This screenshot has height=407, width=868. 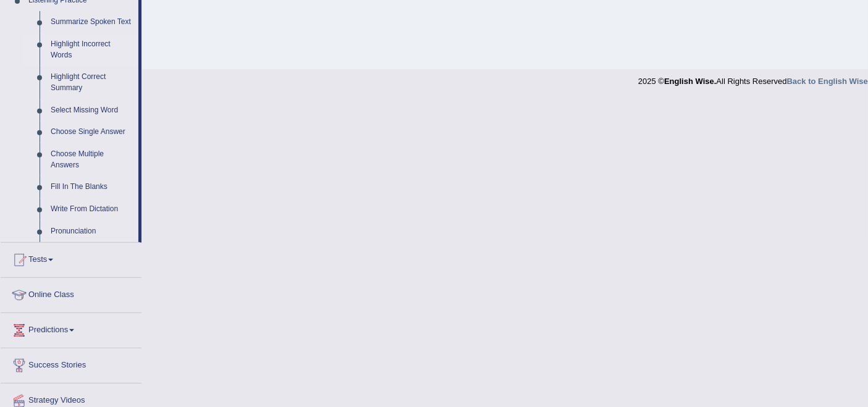 I want to click on a: Pronunciation, so click(x=92, y=232).